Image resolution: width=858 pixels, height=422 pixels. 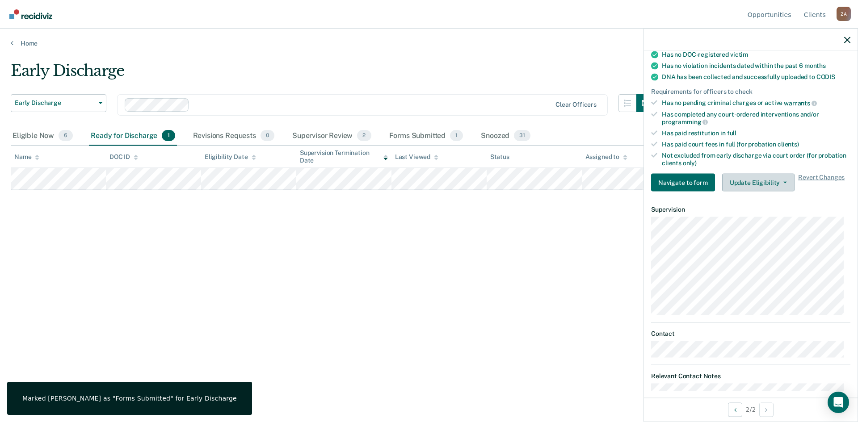 I want to click on div: Has paid court fees in full (for probation, so click(x=756, y=144).